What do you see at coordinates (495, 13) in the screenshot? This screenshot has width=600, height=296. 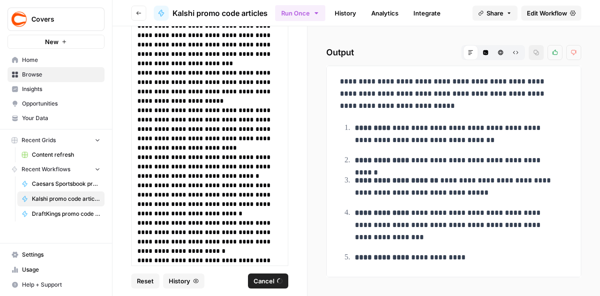 I see `span: Share` at bounding box center [495, 13].